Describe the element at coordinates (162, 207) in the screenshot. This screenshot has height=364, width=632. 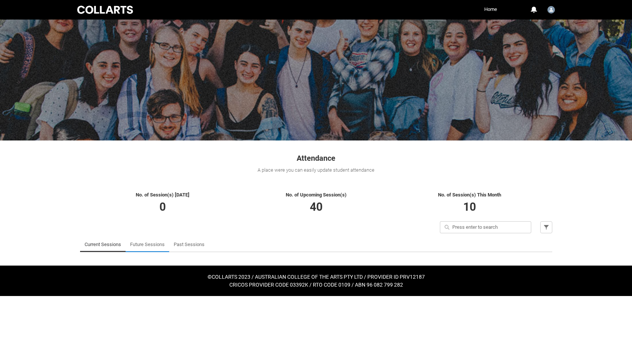
I see `span: 0` at that location.